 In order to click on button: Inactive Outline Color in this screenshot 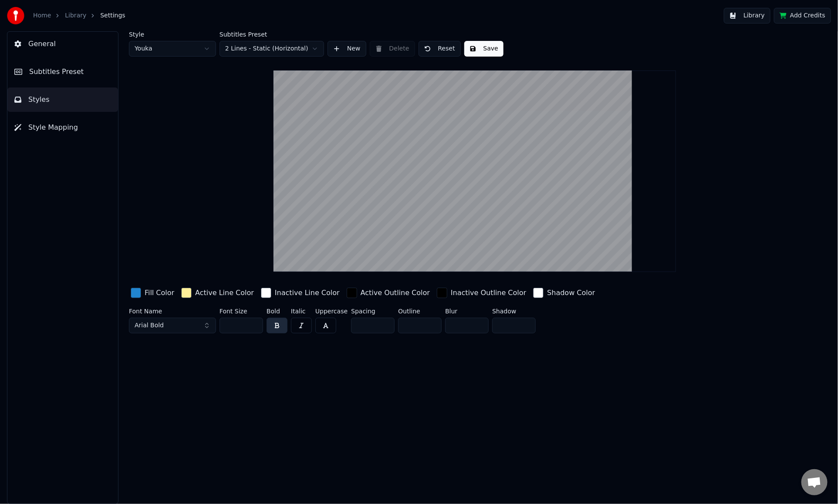, I will do `click(481, 293)`.